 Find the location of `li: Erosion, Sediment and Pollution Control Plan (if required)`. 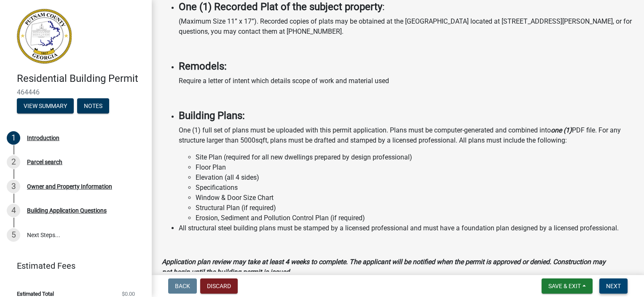

li: Erosion, Sediment and Pollution Control Plan (if required) is located at coordinates (415, 218).